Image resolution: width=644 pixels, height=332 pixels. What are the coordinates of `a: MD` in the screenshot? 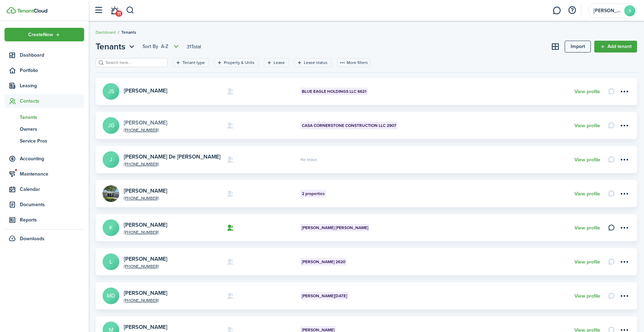 It's located at (111, 296).